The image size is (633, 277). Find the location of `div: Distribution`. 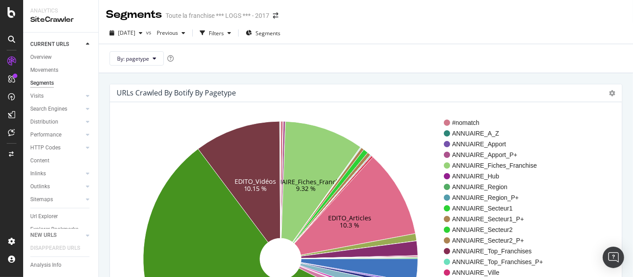

div: Distribution is located at coordinates (44, 122).